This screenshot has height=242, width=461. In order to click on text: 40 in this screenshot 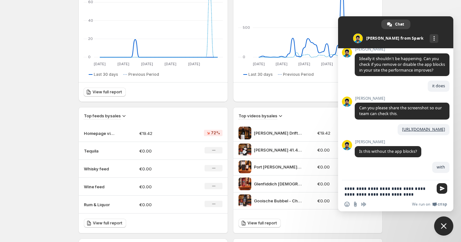, I will do `click(91, 20)`.